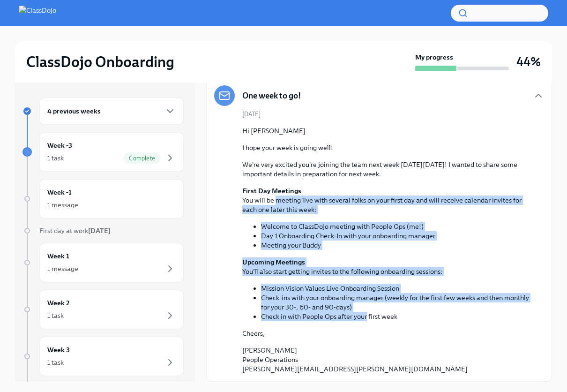 This screenshot has width=567, height=392. Describe the element at coordinates (103, 356) in the screenshot. I see `a: Week 31 task` at that location.